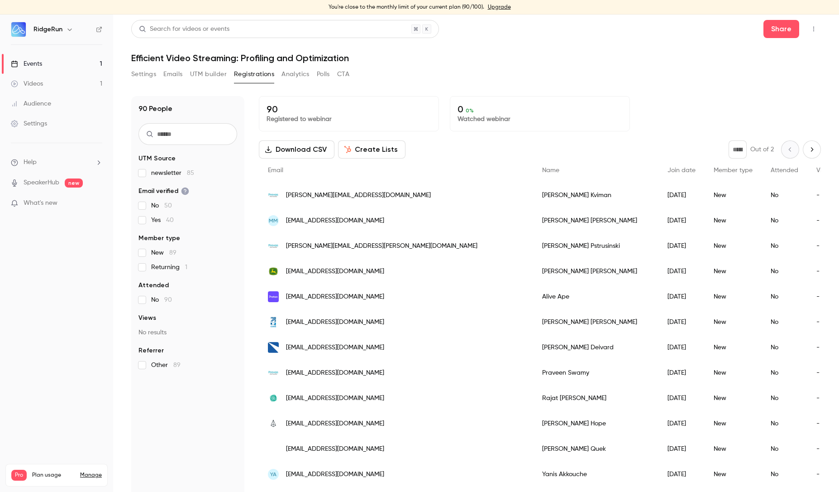 The height and width of the screenshot is (492, 839). What do you see at coordinates (164, 253) in the screenshot?
I see `span: New` at bounding box center [164, 253].